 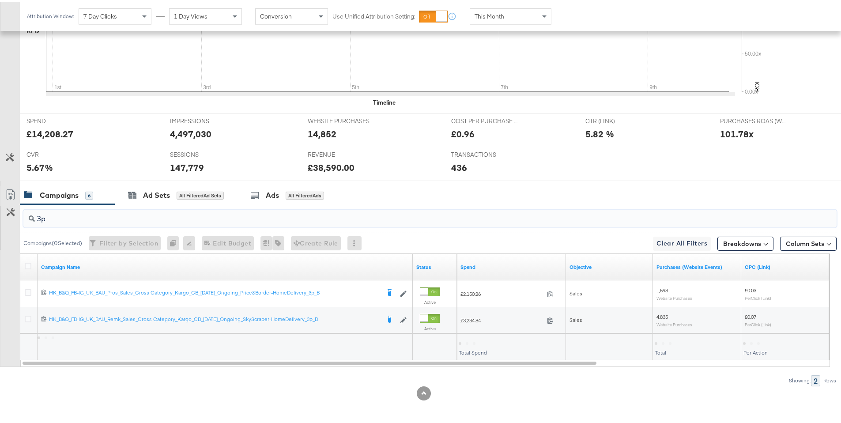 I want to click on span: Per Action, so click(x=755, y=350).